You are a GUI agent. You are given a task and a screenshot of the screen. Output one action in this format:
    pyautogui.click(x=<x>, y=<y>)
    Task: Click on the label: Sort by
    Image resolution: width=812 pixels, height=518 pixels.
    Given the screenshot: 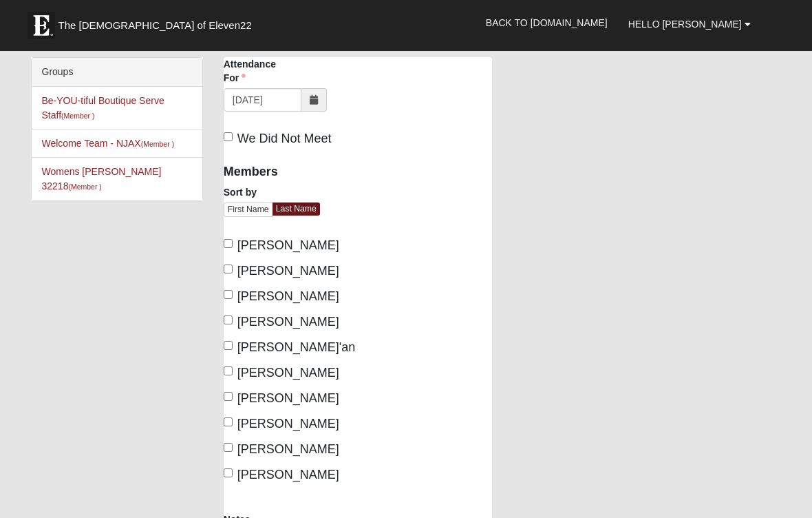 What is the action you would take?
    pyautogui.click(x=240, y=192)
    